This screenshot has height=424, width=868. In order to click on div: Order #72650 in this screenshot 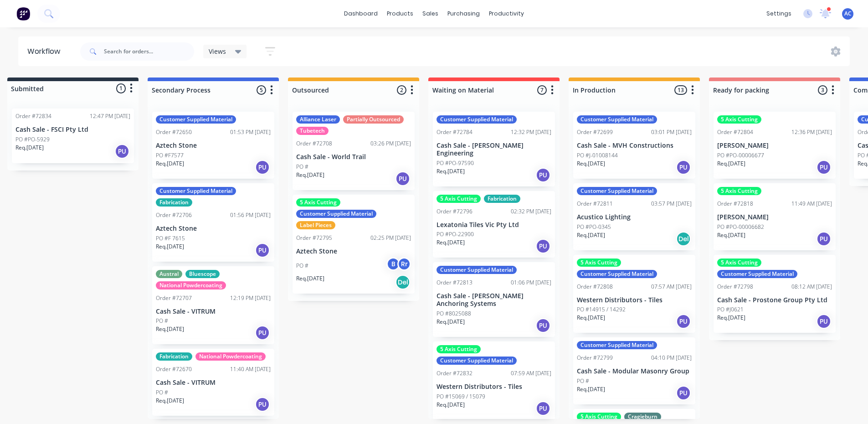, I will do `click(174, 132)`.